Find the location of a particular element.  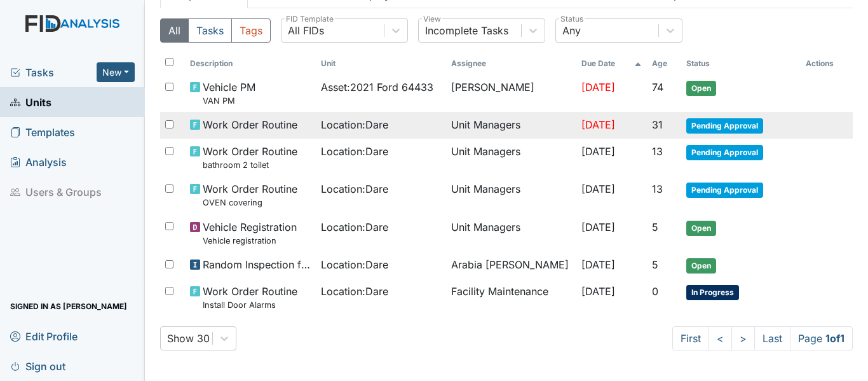

span: Sign out is located at coordinates (37, 365).